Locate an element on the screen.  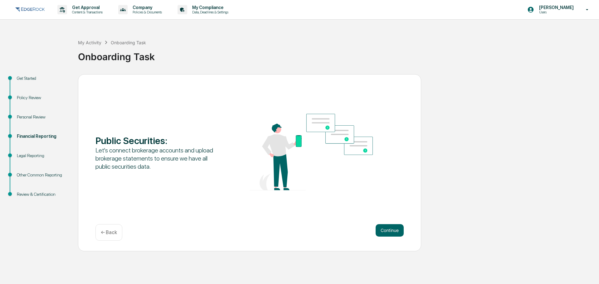
div: Financial Reporting is located at coordinates (42, 136).